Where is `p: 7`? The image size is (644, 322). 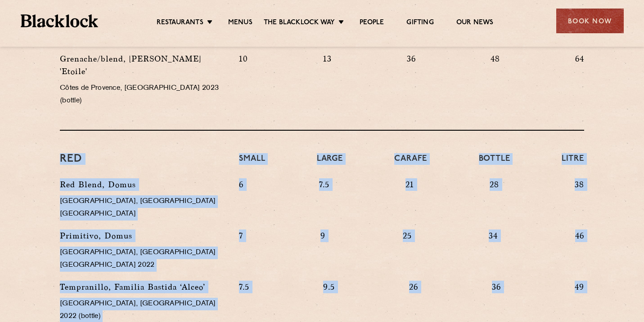 p: 7 is located at coordinates (241, 253).